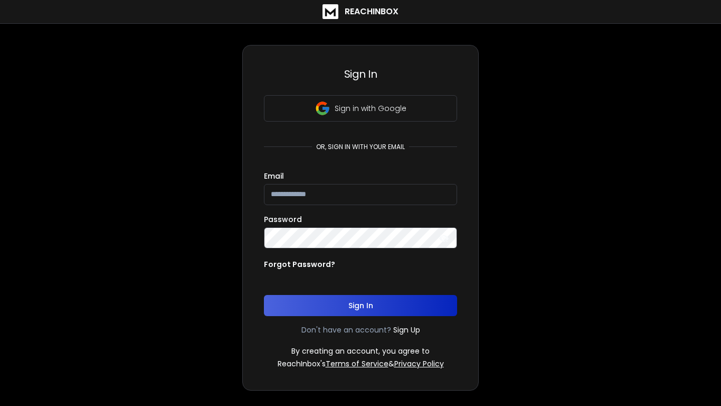  I want to click on p: or, sign in with your email, so click(361, 147).